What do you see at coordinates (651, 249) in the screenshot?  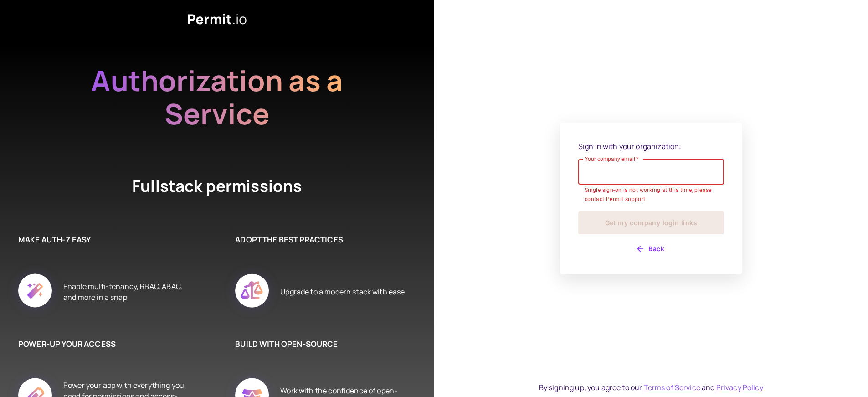 I see `button: Back` at bounding box center [651, 249].